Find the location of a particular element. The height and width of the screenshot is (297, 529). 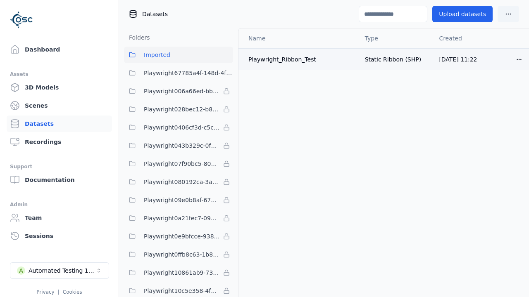

a: Datasets is located at coordinates (59, 124).